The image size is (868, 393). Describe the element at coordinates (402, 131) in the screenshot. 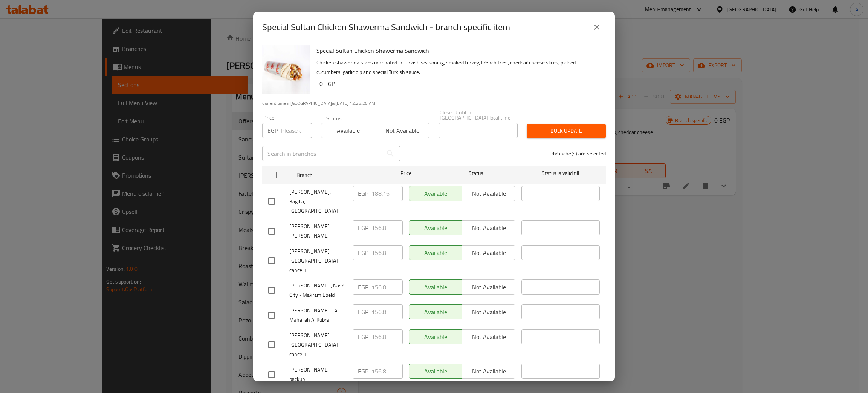

I see `button: Not available` at that location.